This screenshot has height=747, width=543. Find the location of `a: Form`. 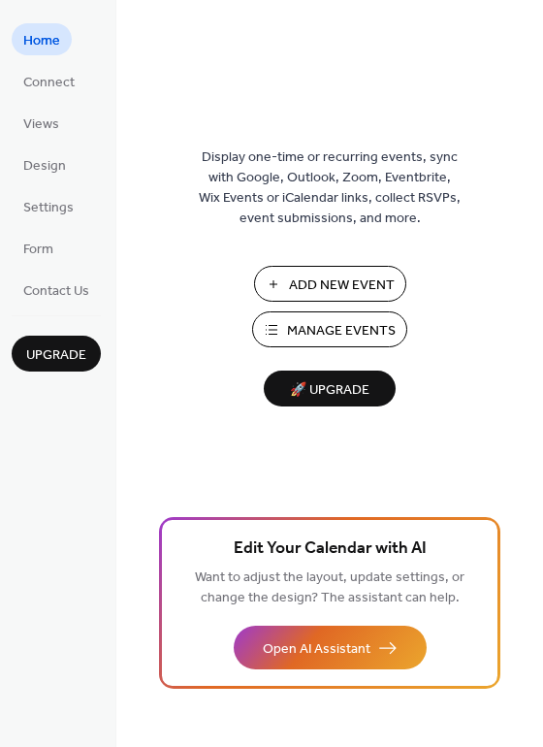

a: Form is located at coordinates (38, 247).